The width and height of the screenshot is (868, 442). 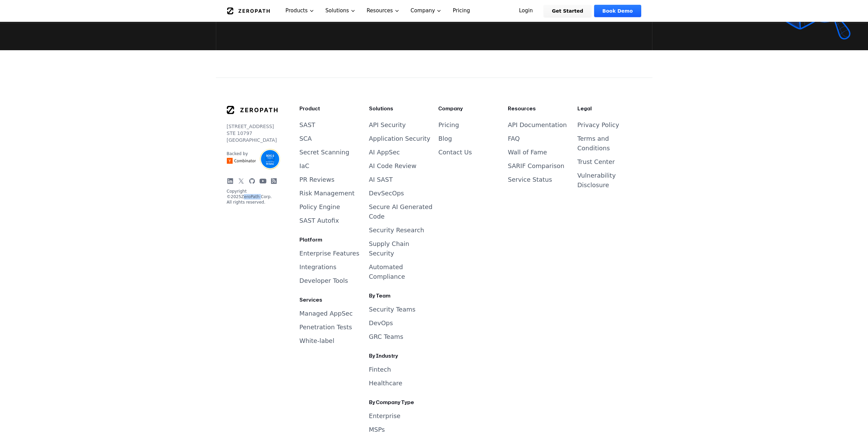 I want to click on h3: Solutions, so click(x=401, y=109).